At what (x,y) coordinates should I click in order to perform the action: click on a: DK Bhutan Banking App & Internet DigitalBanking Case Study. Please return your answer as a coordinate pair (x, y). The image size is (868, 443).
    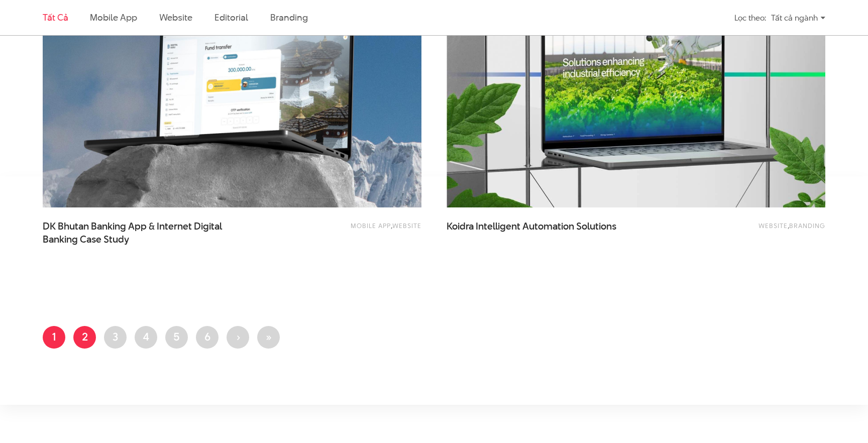
    Looking at the image, I should click on (143, 232).